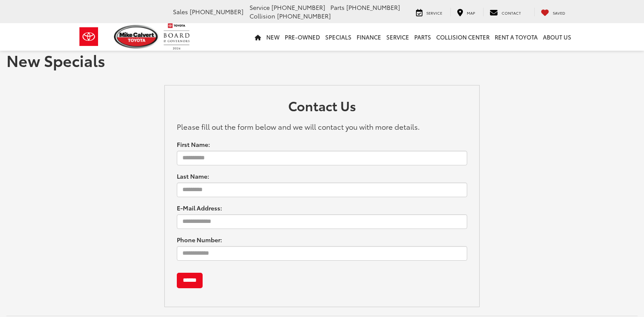  Describe the element at coordinates (557, 37) in the screenshot. I see `a: About Us` at that location.